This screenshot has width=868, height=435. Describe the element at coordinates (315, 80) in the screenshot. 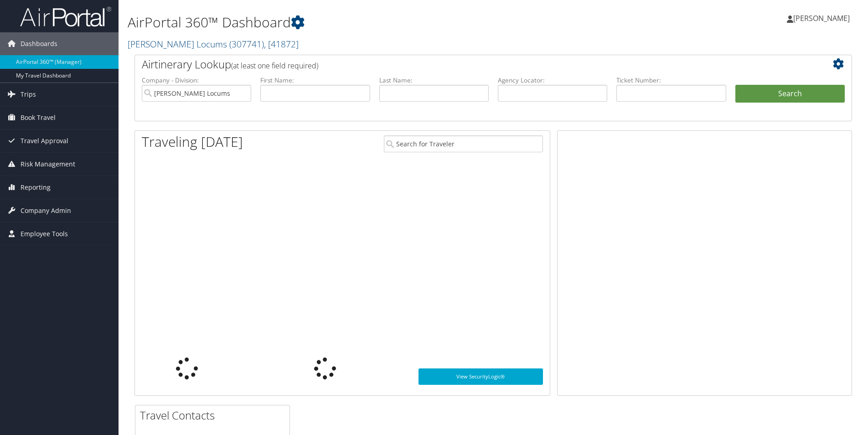

I see `label: First Name:` at that location.